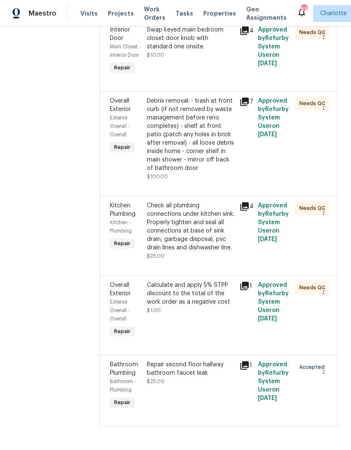 Image resolution: width=351 pixels, height=450 pixels. I want to click on div: Calculate and apply 5% STPP discount to the total of the work order as a negative cost, so click(191, 294).